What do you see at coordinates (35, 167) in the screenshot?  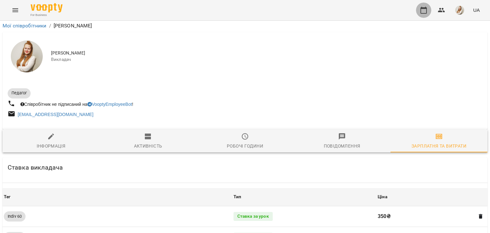 I see `h6: Ставка викладача` at bounding box center [35, 167].